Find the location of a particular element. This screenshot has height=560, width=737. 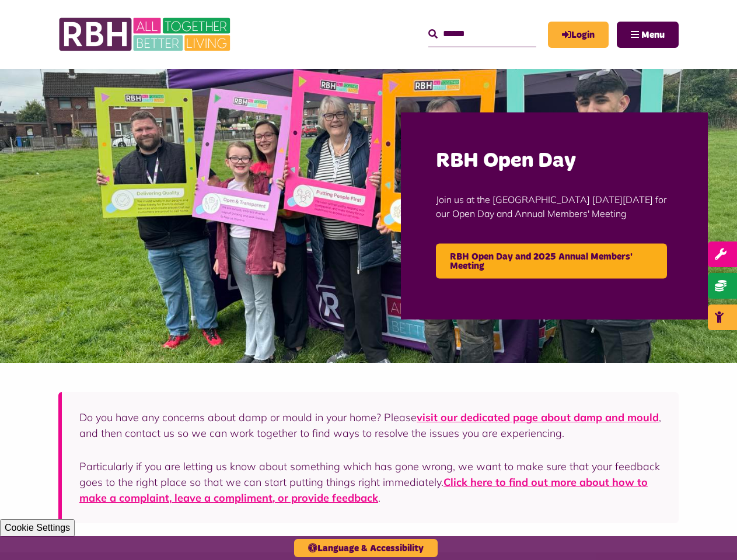

p: Particularly if you are letting us know about something which has gone wrong, we want to make sur... is located at coordinates (370, 482).